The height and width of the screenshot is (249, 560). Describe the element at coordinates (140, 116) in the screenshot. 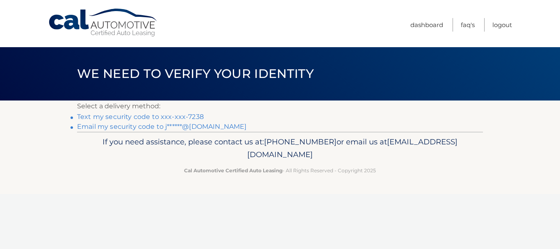

I see `a: Text my security code to xxx-xxx-7238` at that location.